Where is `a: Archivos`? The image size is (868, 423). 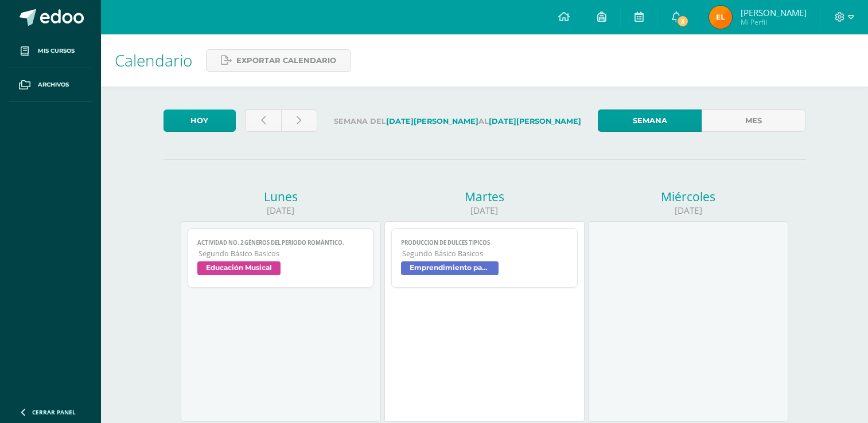
a: Archivos is located at coordinates (51, 85).